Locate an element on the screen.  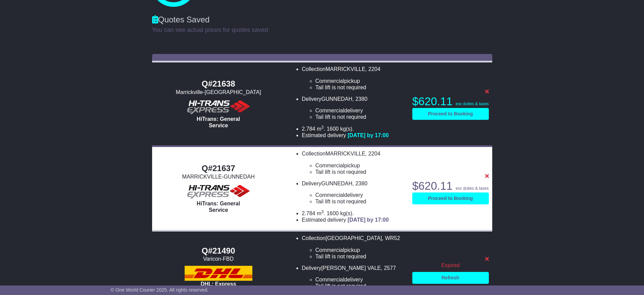
span: DHL: Express Worldwide Import is located at coordinates (218, 287).